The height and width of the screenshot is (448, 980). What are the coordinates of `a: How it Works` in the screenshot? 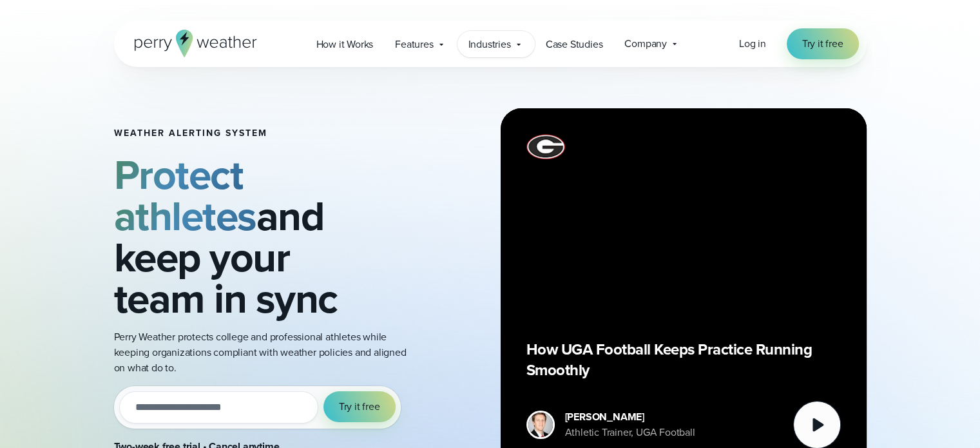 It's located at (345, 44).